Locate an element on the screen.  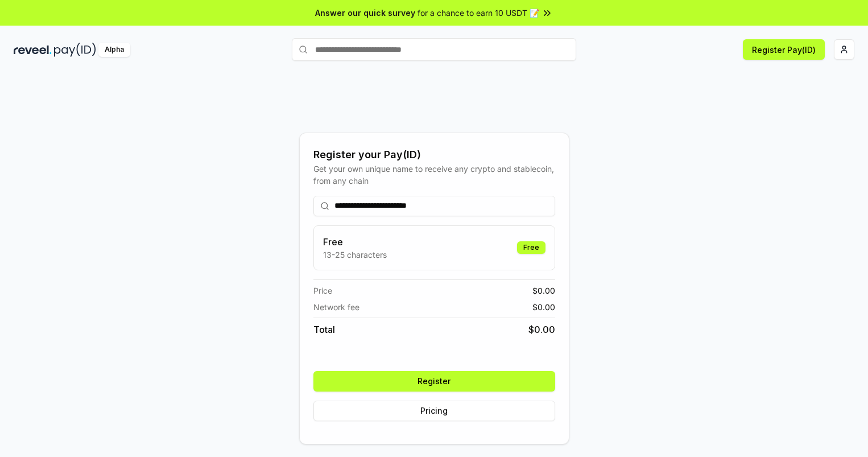
img: pay_id is located at coordinates (75, 49).